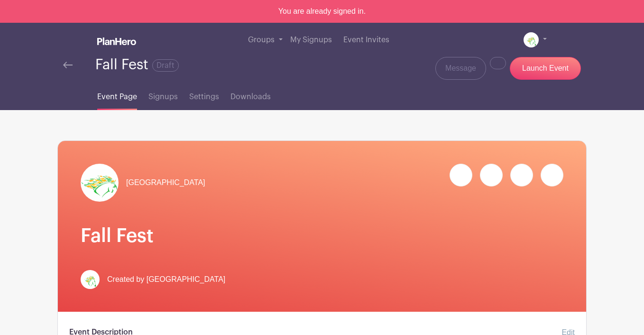 This screenshot has height=335, width=644. What do you see at coordinates (322, 236) in the screenshot?
I see `h1: Fall Fest` at bounding box center [322, 236].